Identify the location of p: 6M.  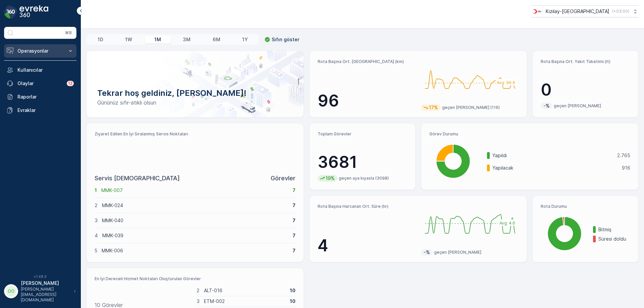
(217, 39).